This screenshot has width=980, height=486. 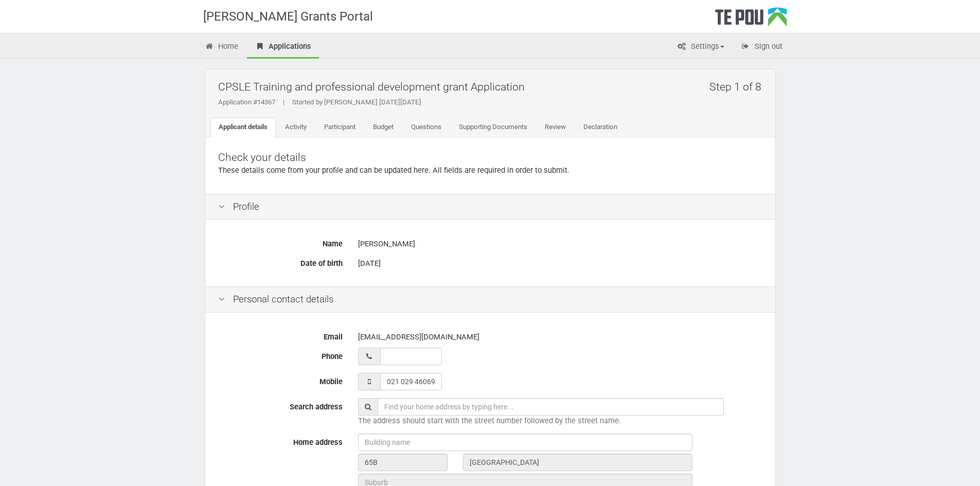 I want to click on div: Profile, so click(x=490, y=207).